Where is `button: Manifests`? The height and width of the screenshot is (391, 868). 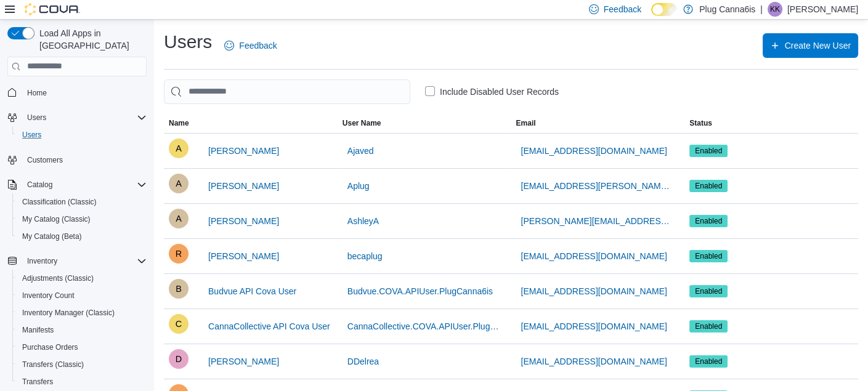 button: Manifests is located at coordinates (82, 330).